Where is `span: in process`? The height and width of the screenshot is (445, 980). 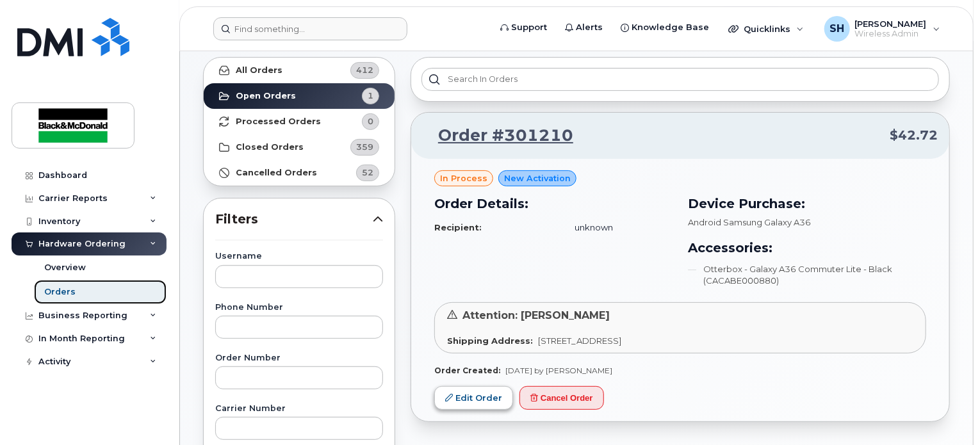 span: in process is located at coordinates (464, 178).